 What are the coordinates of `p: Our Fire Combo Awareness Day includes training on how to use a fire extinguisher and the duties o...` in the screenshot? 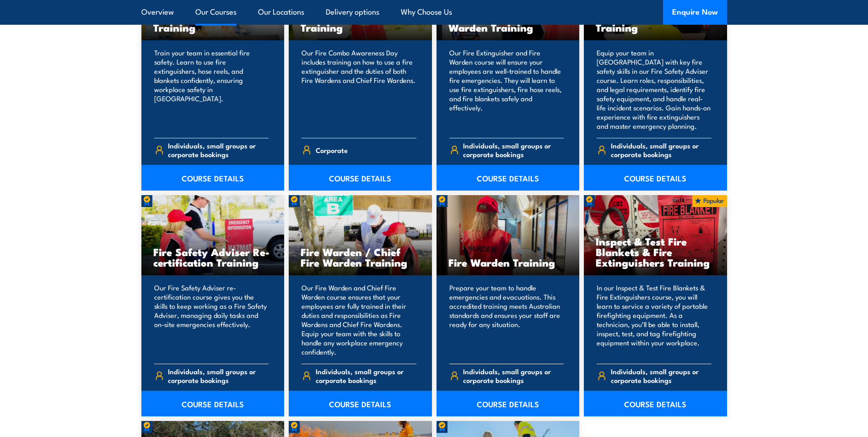 It's located at (359, 90).